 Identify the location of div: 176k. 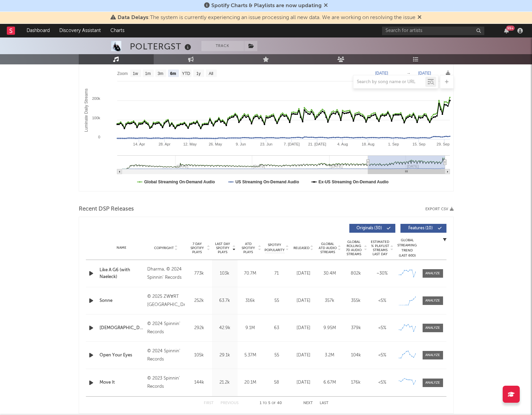
(355, 383).